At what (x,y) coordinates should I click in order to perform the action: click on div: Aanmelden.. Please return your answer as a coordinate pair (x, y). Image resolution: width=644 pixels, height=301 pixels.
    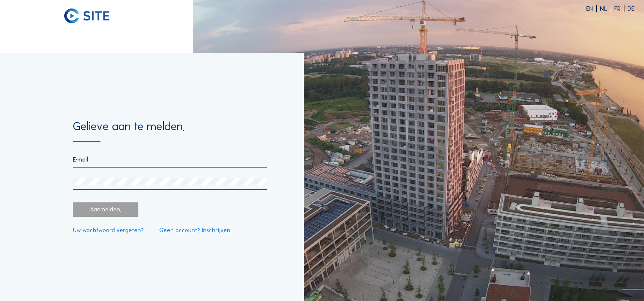
    Looking at the image, I should click on (106, 209).